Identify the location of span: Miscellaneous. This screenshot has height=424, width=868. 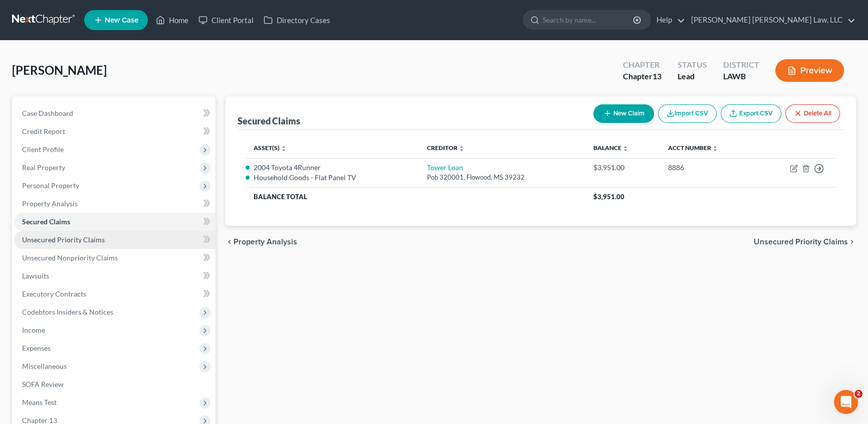
(44, 366).